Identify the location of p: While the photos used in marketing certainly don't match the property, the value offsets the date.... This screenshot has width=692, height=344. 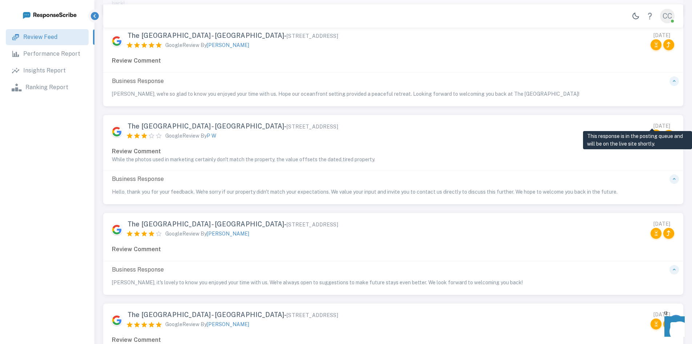
(393, 159).